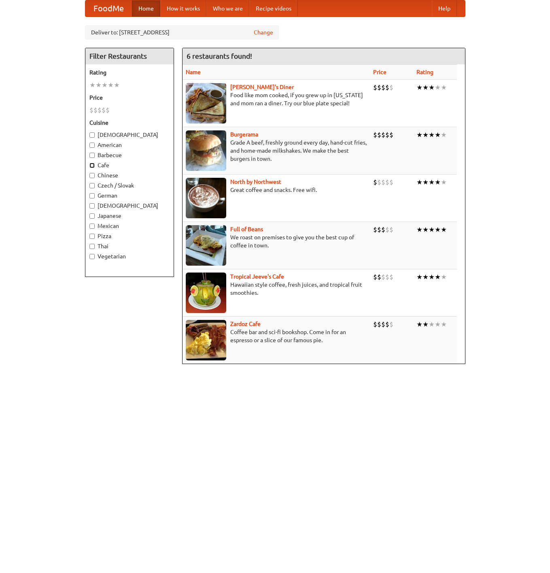 This screenshot has width=550, height=573. What do you see at coordinates (256, 182) in the screenshot?
I see `a: North by Northwest` at bounding box center [256, 182].